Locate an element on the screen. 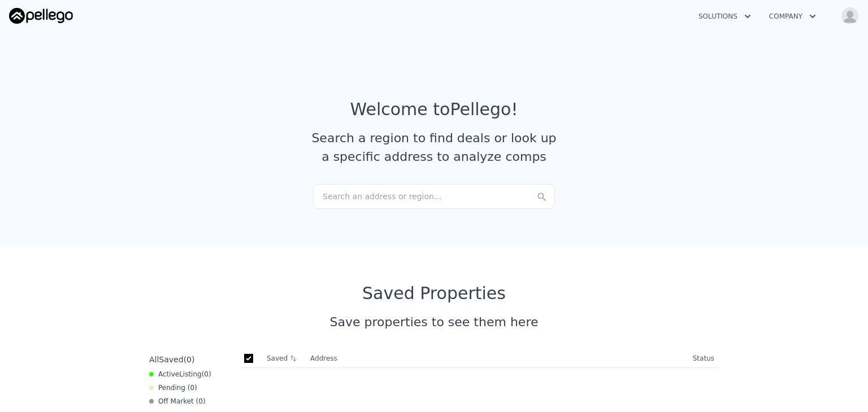  span: Saved is located at coordinates (171, 359).